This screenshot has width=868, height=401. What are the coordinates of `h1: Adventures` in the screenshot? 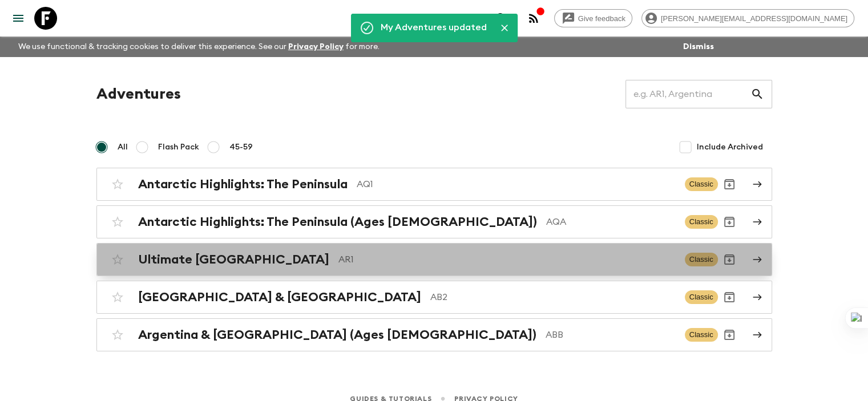 It's located at (138, 94).